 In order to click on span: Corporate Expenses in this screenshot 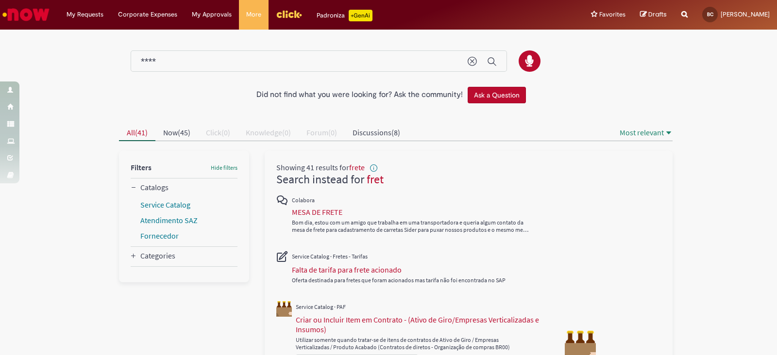, I will do `click(148, 15)`.